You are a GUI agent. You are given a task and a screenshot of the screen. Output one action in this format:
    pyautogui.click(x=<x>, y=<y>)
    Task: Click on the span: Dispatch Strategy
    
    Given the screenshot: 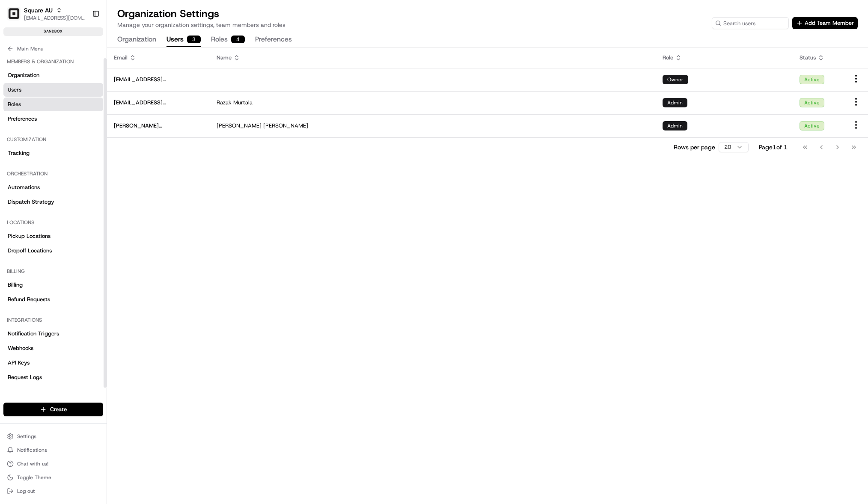 What is the action you would take?
    pyautogui.click(x=30, y=202)
    